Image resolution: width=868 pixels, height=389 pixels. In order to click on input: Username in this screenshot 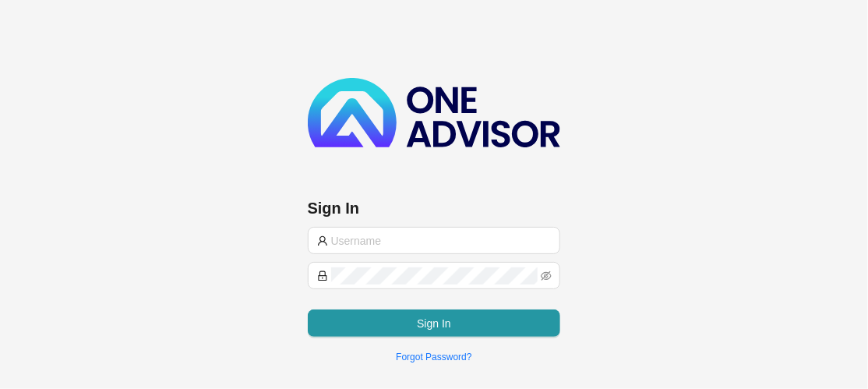, I will do `click(441, 241)`.